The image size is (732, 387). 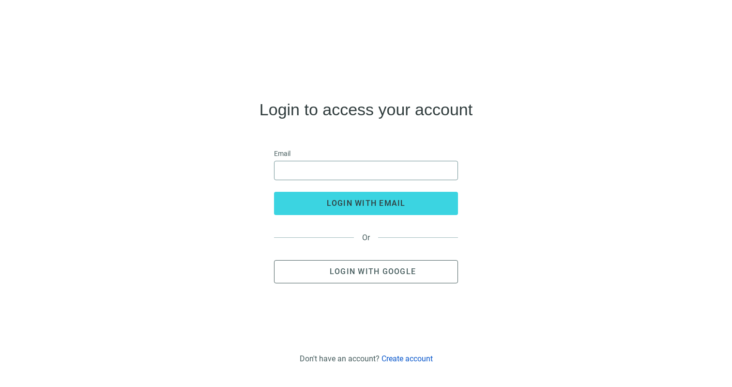 What do you see at coordinates (373, 271) in the screenshot?
I see `span: Login with Google` at bounding box center [373, 271].